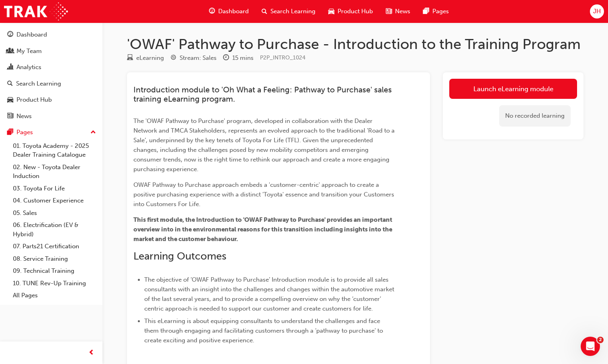 This screenshot has width=608, height=364. What do you see at coordinates (10, 51) in the screenshot?
I see `span: people-icon` at bounding box center [10, 51].